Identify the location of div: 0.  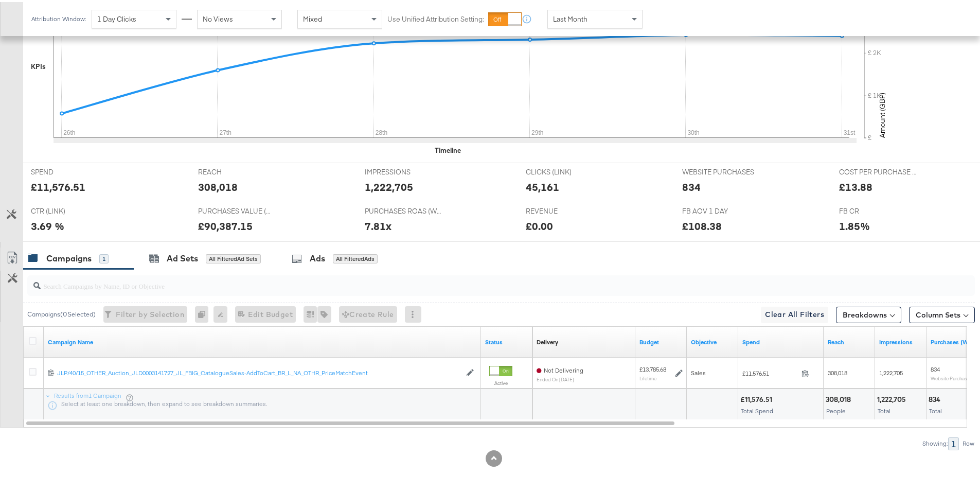
(204, 312).